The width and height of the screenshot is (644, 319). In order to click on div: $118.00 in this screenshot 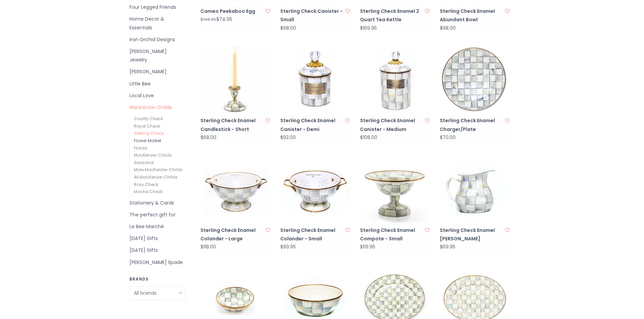, I will do `click(208, 247)`.